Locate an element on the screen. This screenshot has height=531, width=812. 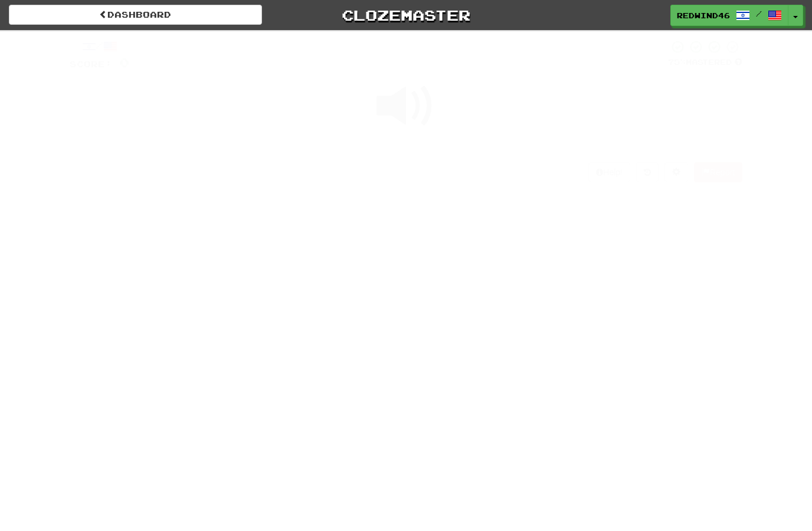
a: RedWind46 / is located at coordinates (730, 16).